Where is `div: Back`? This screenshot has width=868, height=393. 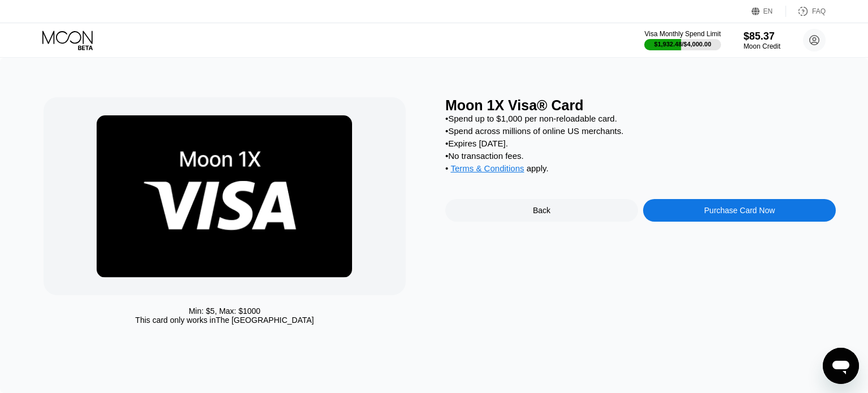 div: Back is located at coordinates (542, 210).